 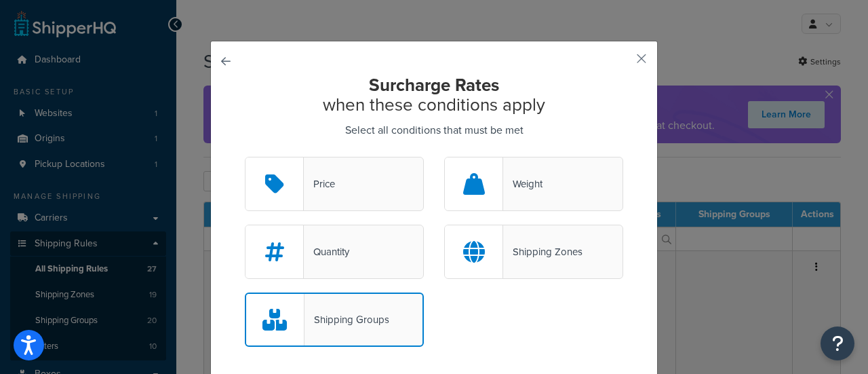 I want to click on div: Weight, so click(x=523, y=184).